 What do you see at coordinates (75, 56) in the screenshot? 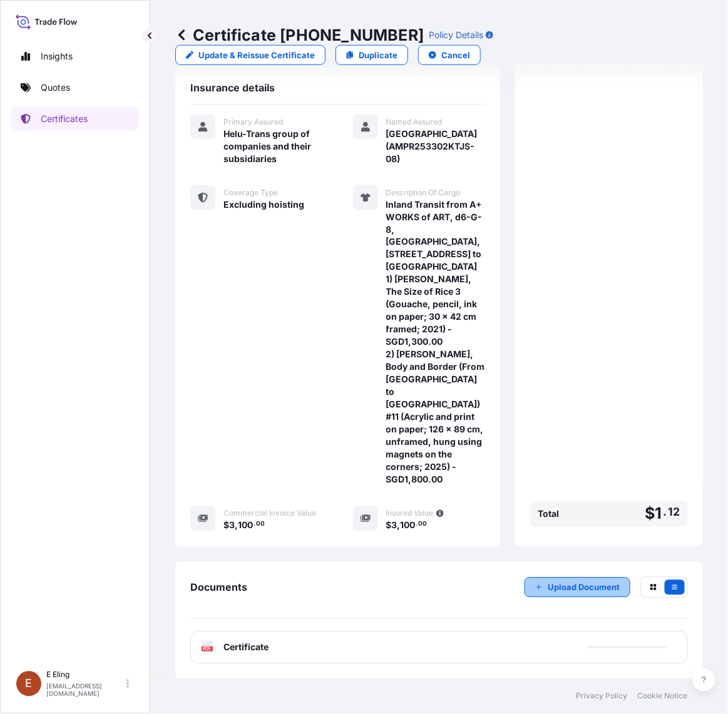
I see `a: Insights` at bounding box center [75, 56].